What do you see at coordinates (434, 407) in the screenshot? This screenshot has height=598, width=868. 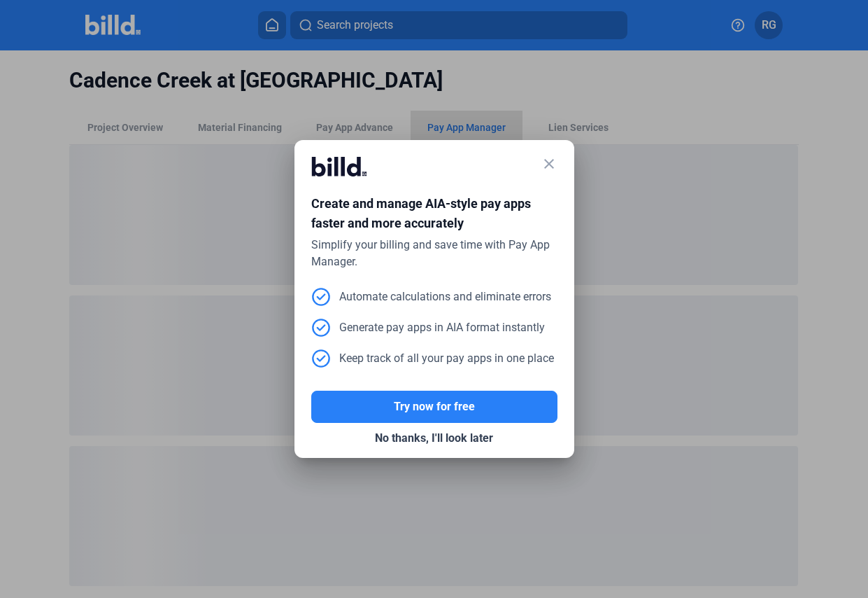 I see `button: Try now for free` at bounding box center [434, 407].